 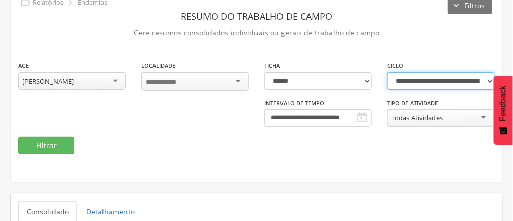 What do you see at coordinates (504, 110) in the screenshot?
I see `button: Feedback - Mostrar pesquisa` at bounding box center [504, 110].